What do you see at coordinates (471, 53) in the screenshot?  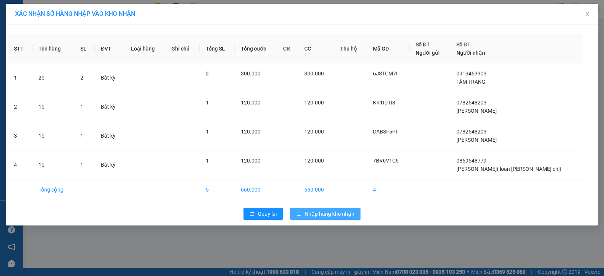 I see `span: Người nhận` at bounding box center [471, 53].